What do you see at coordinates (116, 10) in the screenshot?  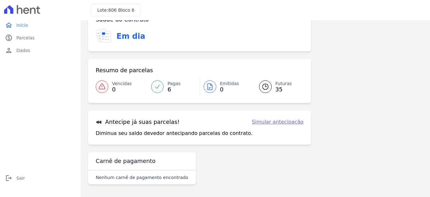 I see `h3: Lote:` at bounding box center [116, 10].